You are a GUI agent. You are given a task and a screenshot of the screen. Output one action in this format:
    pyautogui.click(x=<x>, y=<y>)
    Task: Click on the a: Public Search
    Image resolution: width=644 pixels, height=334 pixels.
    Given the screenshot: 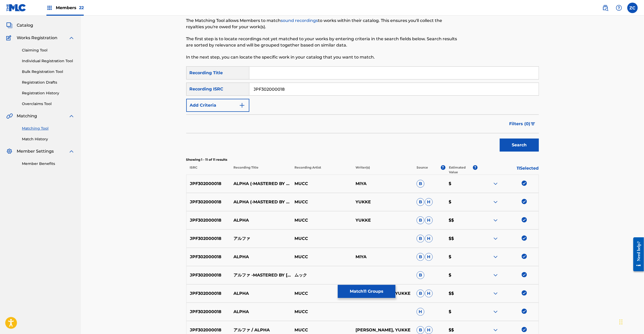 What is the action you would take?
    pyautogui.click(x=606, y=8)
    